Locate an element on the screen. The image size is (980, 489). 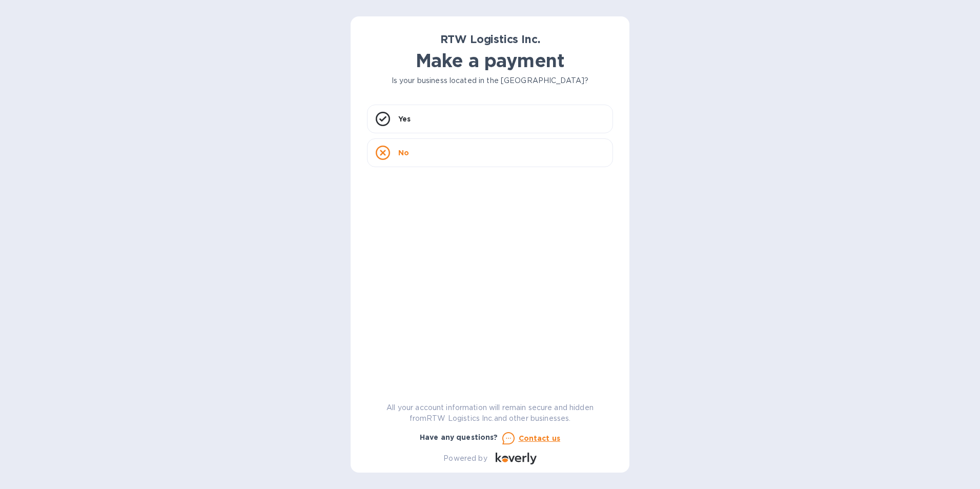
b: RTW Logistics Inc. is located at coordinates (490, 39).